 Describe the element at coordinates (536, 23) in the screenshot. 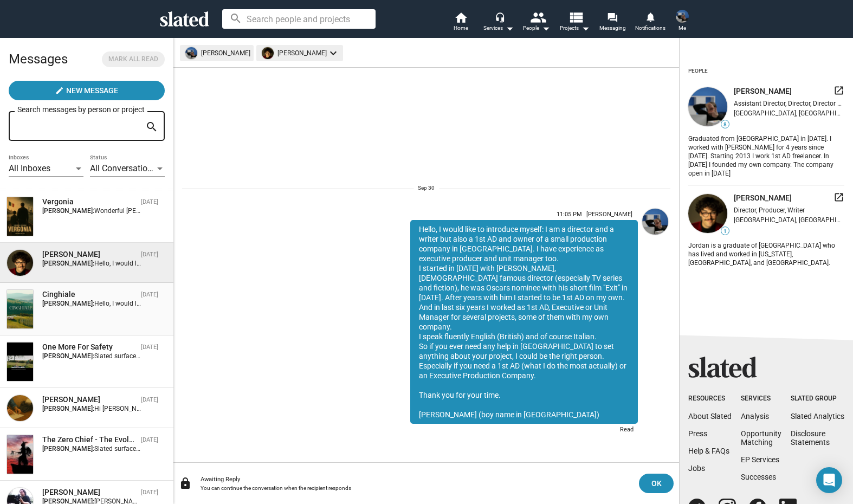

I see `button: People` at that location.